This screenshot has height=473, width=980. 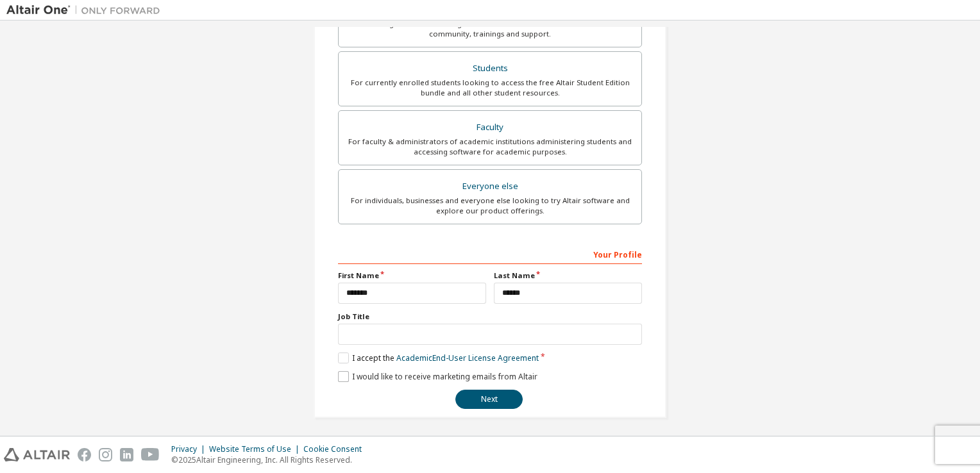 I want to click on img: altair_logo.svg, so click(x=37, y=455).